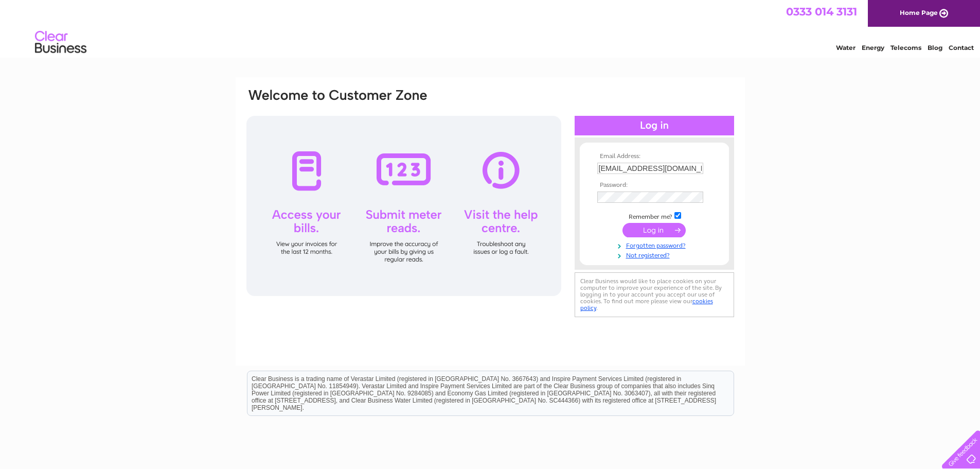 Image resolution: width=980 pixels, height=469 pixels. What do you see at coordinates (656, 255) in the screenshot?
I see `a: Not registered?` at bounding box center [656, 255].